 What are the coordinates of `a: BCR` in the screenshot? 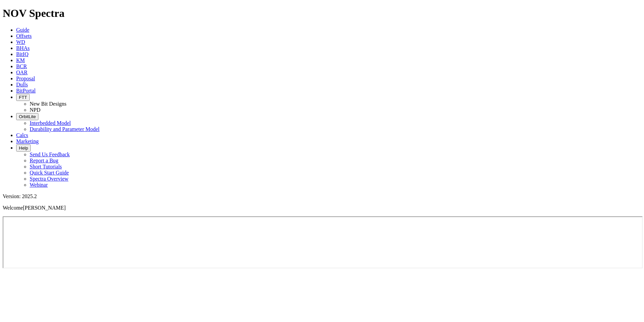 It's located at (22, 67).